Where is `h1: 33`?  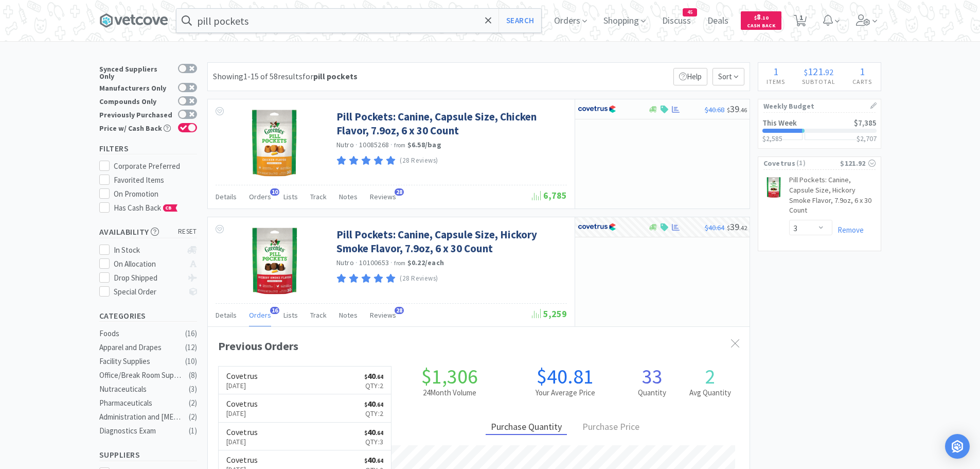 h1: 33 is located at coordinates (652, 376).